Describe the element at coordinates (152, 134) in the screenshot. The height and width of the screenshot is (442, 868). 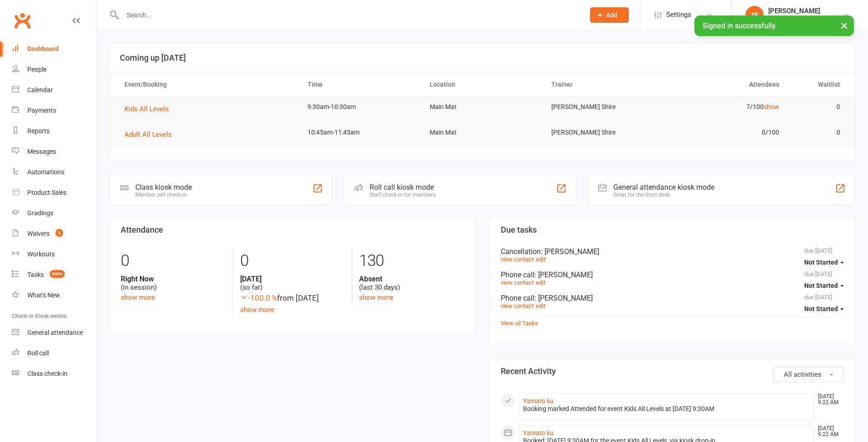
I see `button: Adult All Levels` at that location.